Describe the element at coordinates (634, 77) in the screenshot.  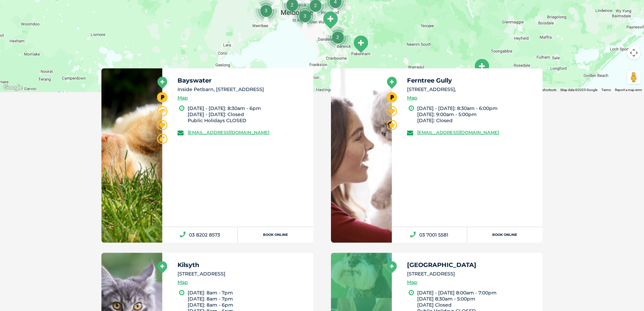
I see `button: Drag Pegman onto the map to open Street View` at that location.